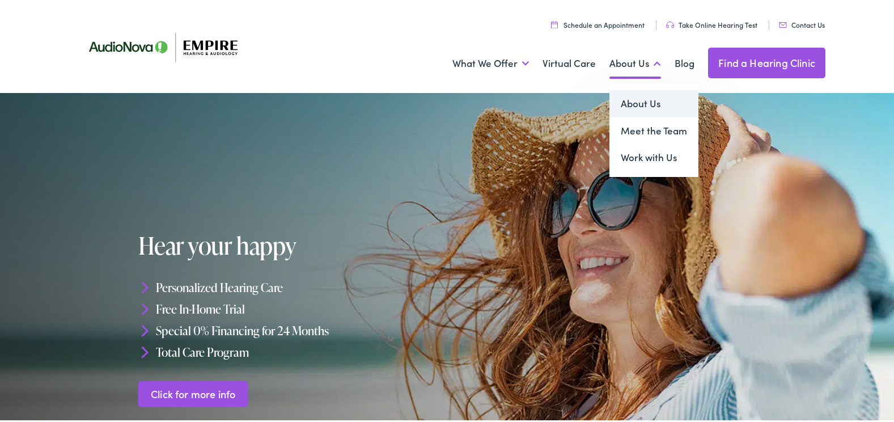 This screenshot has width=894, height=422. Describe the element at coordinates (711, 22) in the screenshot. I see `a: Take Online Hearing Test` at that location.